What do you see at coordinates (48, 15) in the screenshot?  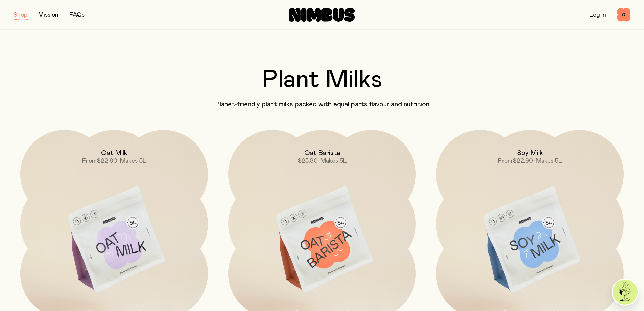 I see `a: Mission` at bounding box center [48, 15].